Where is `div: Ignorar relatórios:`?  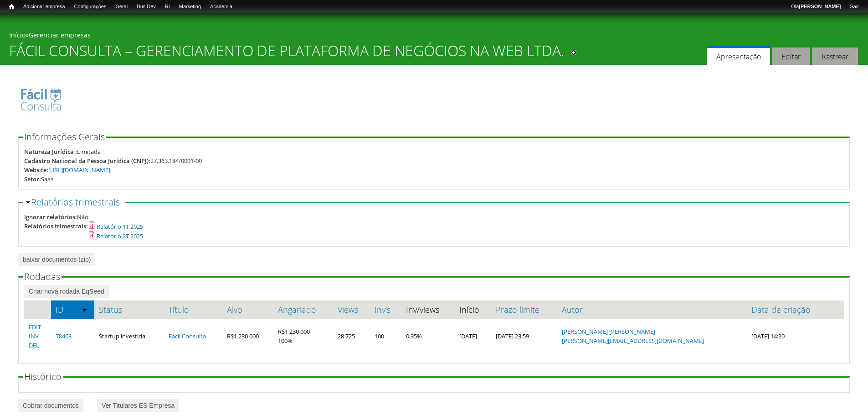
div: Ignorar relatórios: is located at coordinates (51, 217).